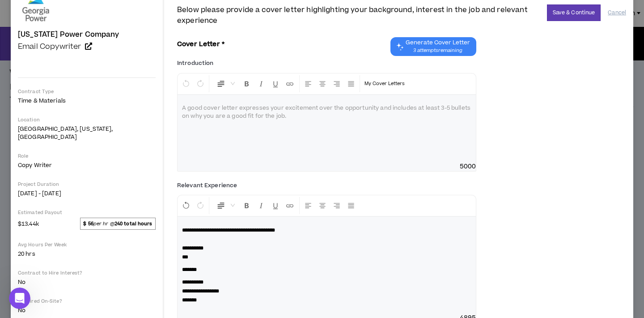  Describe the element at coordinates (117, 223) in the screenshot. I see `span: per hr @` at that location.